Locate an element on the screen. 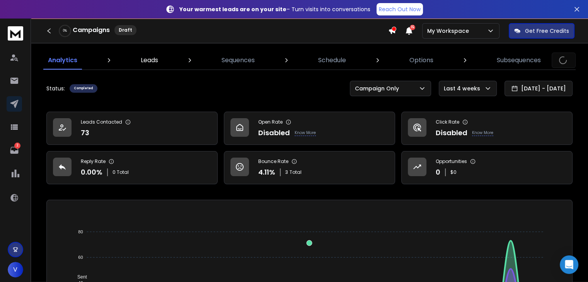 The height and width of the screenshot is (282, 588). a: 2 is located at coordinates (14, 150).